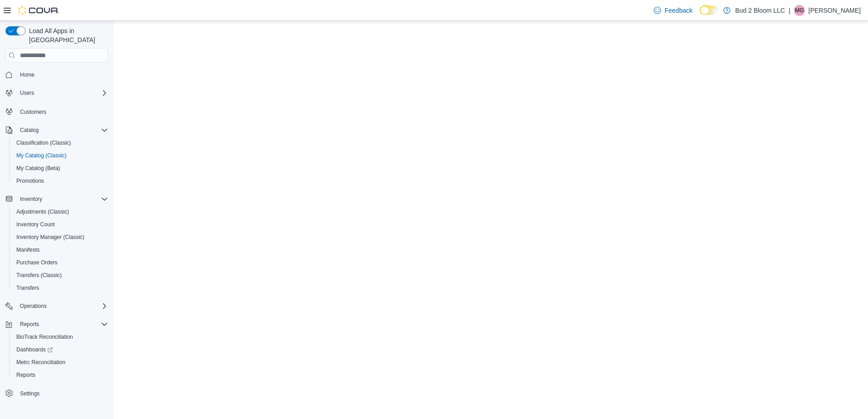 The image size is (868, 419). Describe the element at coordinates (60, 224) in the screenshot. I see `button: Inventory Count` at that location.